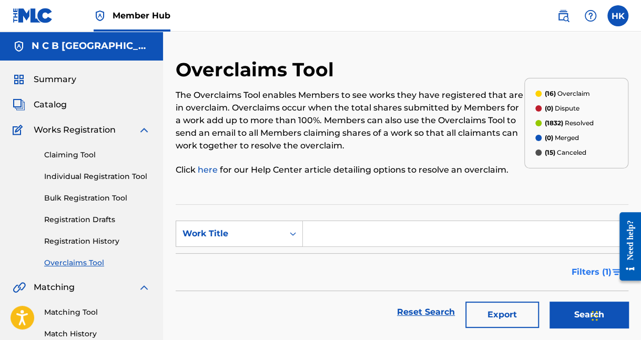 This screenshot has height=340, width=641. I want to click on p: Click for our Help Center article detailing options to resolve an overclaim., so click(350, 170).